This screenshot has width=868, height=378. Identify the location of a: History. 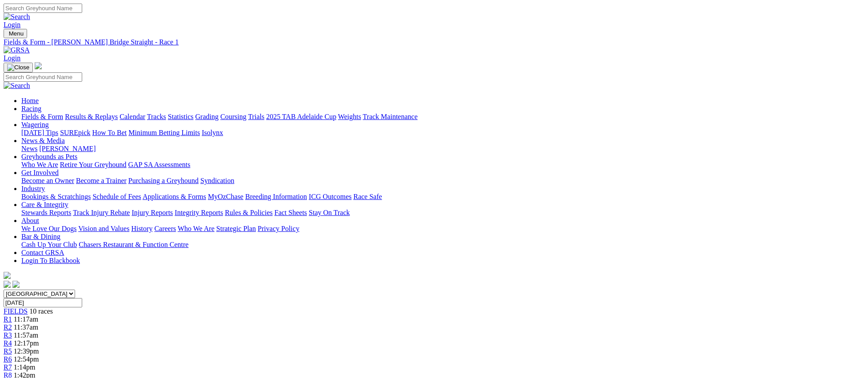
(142, 228).